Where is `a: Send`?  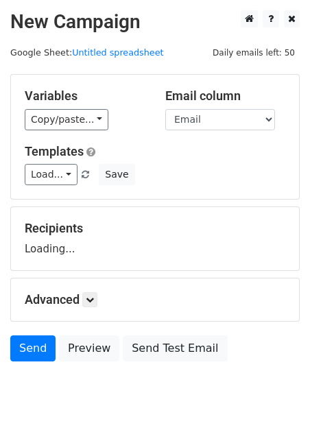 a: Send is located at coordinates (33, 348).